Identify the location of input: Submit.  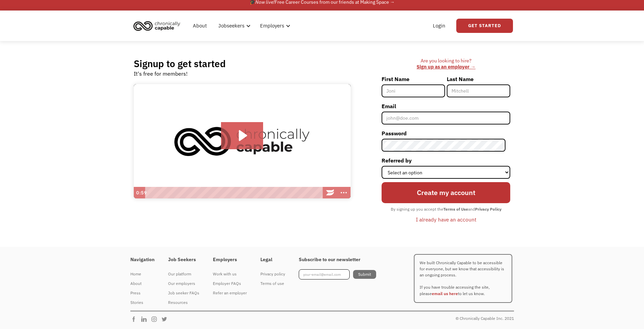
(365, 274).